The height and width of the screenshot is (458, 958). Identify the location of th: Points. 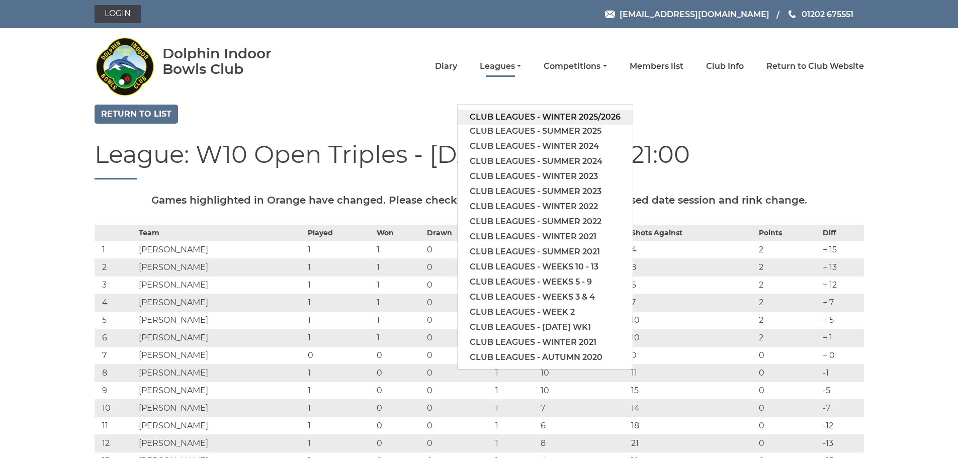
(788, 233).